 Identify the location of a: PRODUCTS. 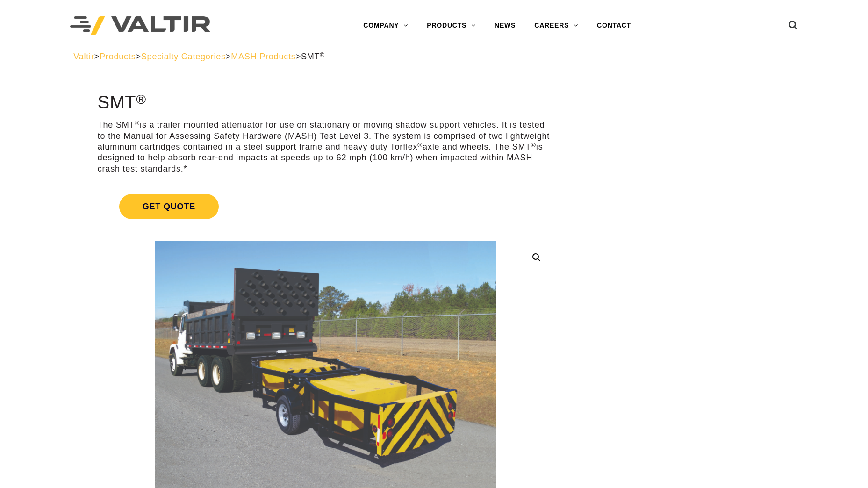
(451, 26).